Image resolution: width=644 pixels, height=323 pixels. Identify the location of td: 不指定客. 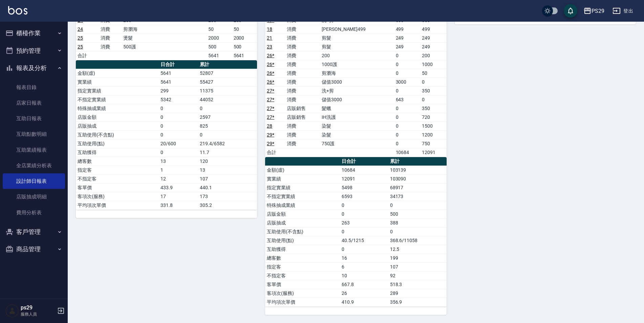
(118, 179).